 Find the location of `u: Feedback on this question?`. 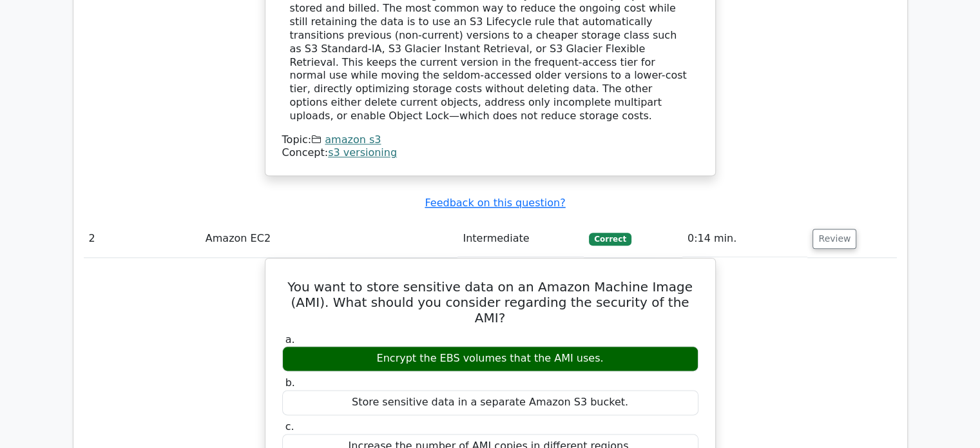

u: Feedback on this question? is located at coordinates (495, 203).